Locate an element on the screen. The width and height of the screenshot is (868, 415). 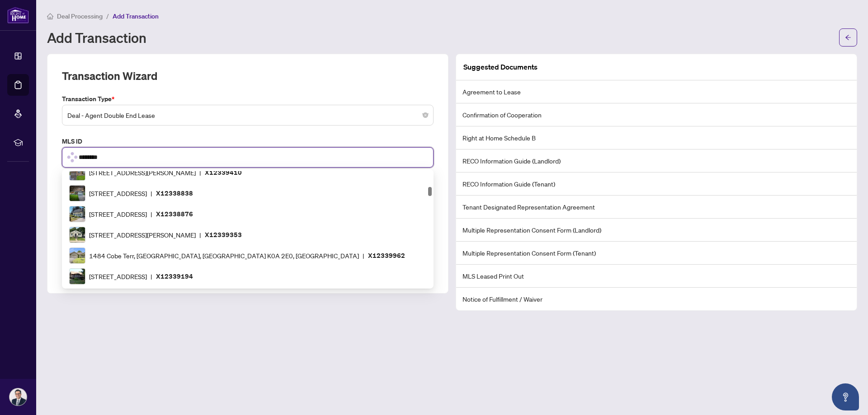
li: Multiple Representation Consent Form (Tenant) is located at coordinates (656, 253).